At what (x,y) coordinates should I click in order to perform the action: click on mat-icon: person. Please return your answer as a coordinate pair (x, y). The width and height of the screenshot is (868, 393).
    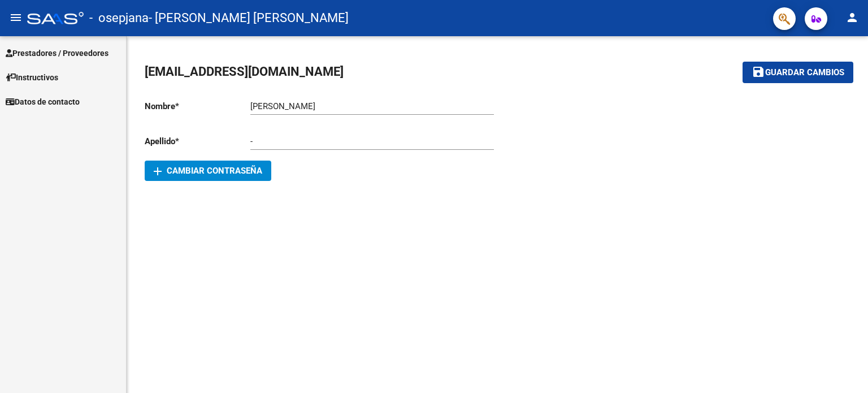
    Looking at the image, I should click on (852, 18).